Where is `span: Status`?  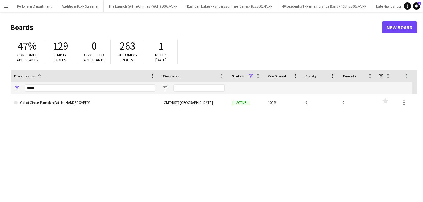 span: Status is located at coordinates (237, 76).